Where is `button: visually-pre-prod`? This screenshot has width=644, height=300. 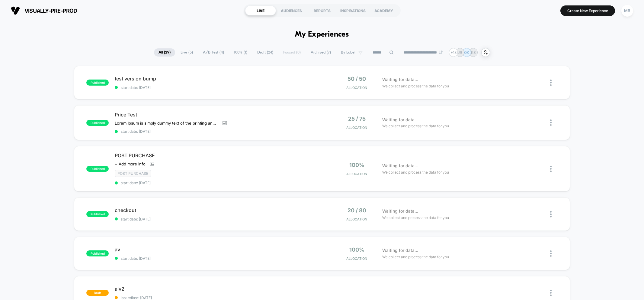
button: visually-pre-prod is located at coordinates (44, 11).